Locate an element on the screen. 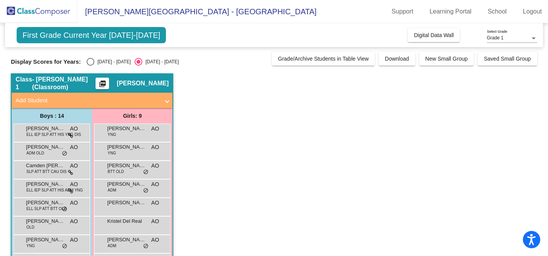 Image resolution: width=548 pixels, height=256 pixels. span: Saved Small Group is located at coordinates (507, 59).